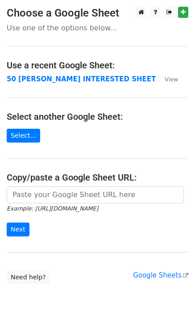  Describe the element at coordinates (28, 277) in the screenshot. I see `a: Need help?` at that location.